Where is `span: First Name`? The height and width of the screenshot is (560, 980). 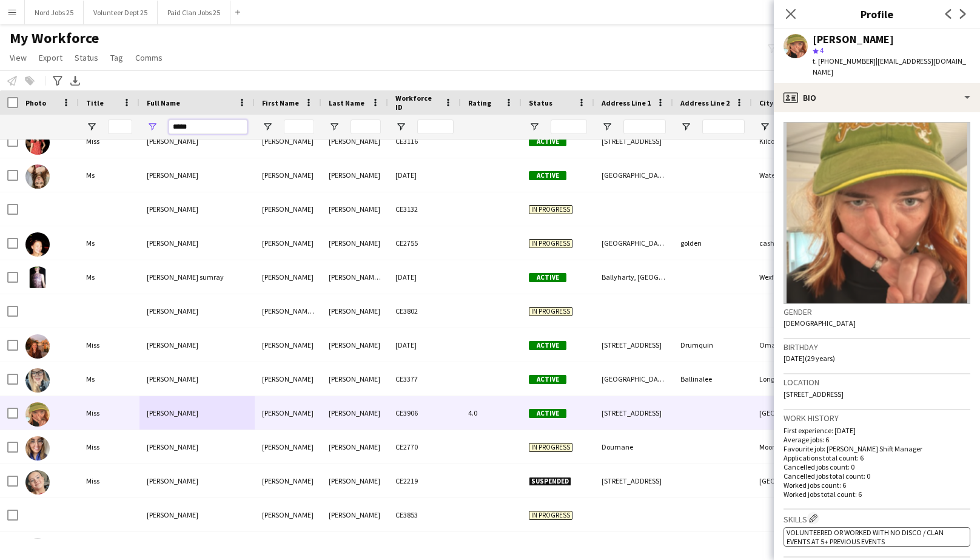 span: First Name is located at coordinates (280, 102).